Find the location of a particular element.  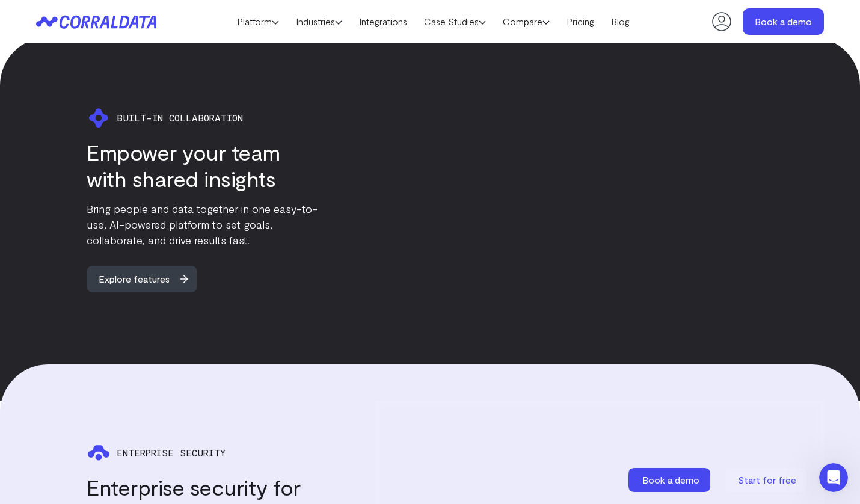

a: Compare is located at coordinates (526, 21).